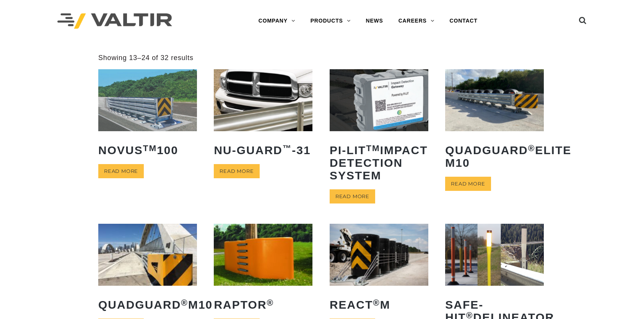 The width and height of the screenshot is (644, 319). Describe the element at coordinates (463, 21) in the screenshot. I see `a: CONTACT` at that location.